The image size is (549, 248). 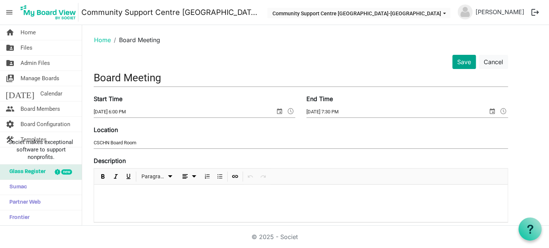 I want to click on label: Location, so click(x=106, y=130).